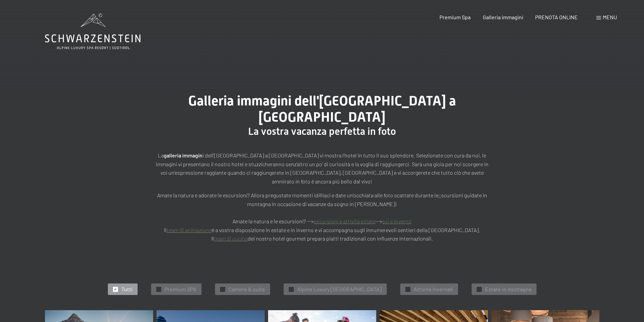  What do you see at coordinates (503, 17) in the screenshot?
I see `a: Galleria immagini` at bounding box center [503, 17].